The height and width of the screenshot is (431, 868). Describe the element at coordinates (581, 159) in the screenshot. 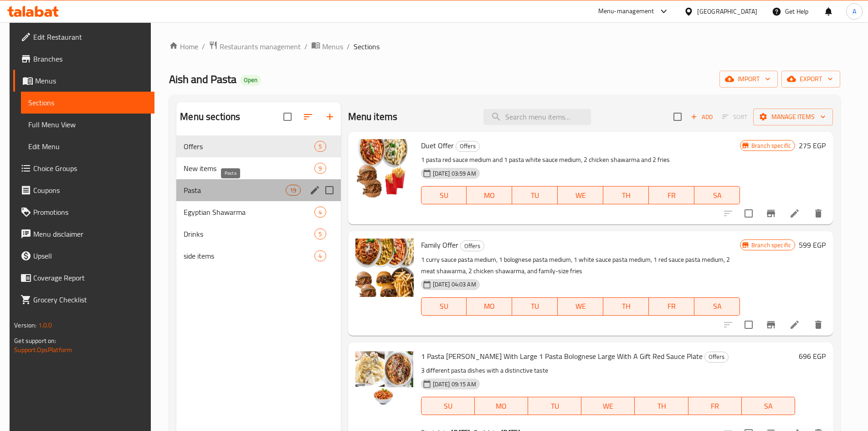

I see `p: 1 pasta red sauce medium and 1 pasta white sauce medium, 2 chicken shawarma and 2 fries` at that location.